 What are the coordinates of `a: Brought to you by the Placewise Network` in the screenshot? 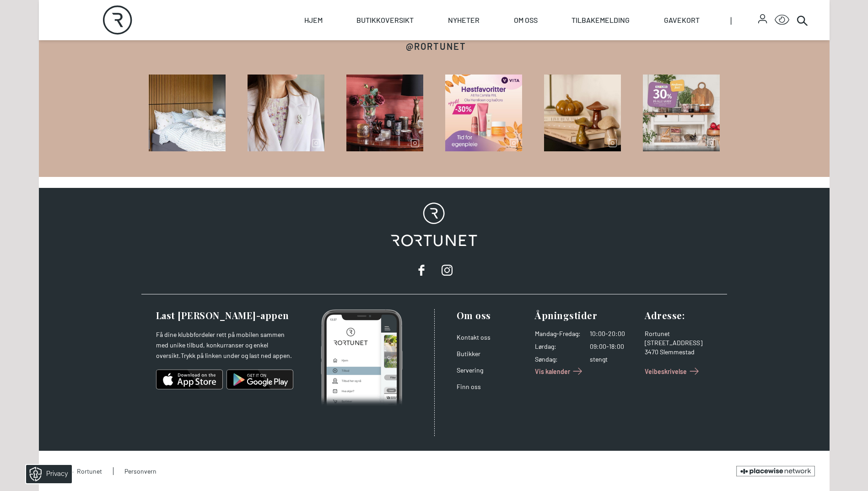 It's located at (776, 471).